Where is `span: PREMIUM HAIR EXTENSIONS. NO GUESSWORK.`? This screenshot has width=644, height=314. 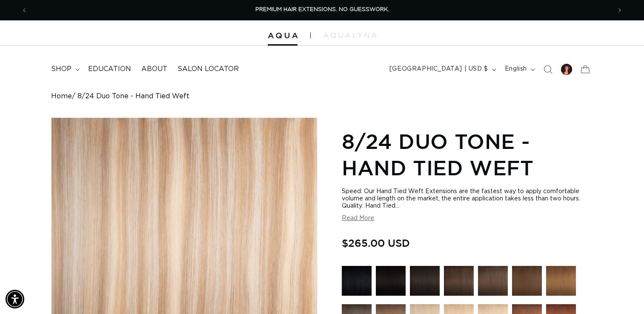
span: PREMIUM HAIR EXTENSIONS. NO GUESSWORK. is located at coordinates (322, 10).